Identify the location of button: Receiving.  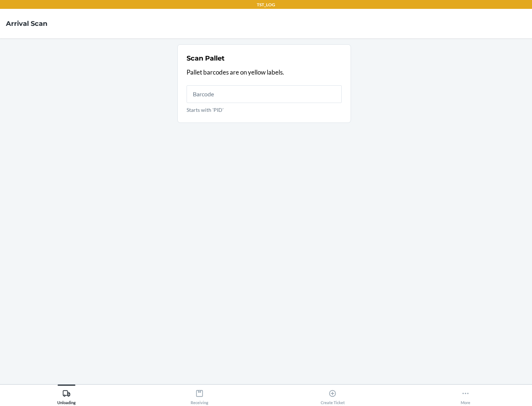
(199, 395).